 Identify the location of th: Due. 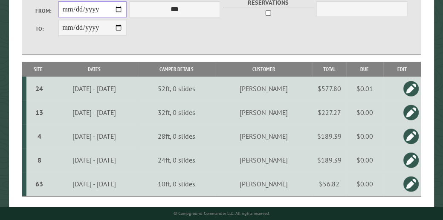
(365, 69).